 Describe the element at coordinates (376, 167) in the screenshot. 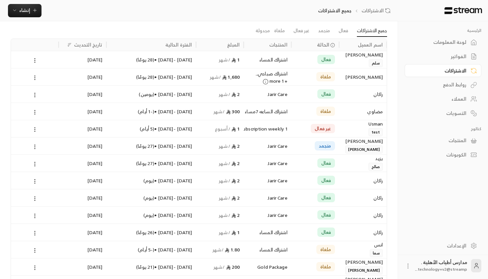

I see `span: صالح` at that location.